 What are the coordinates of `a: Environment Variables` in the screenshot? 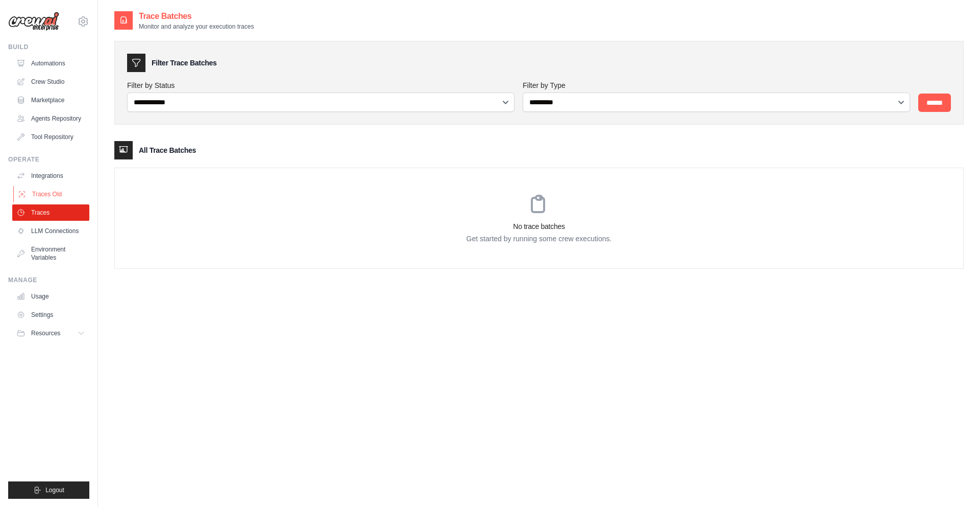 It's located at (50, 253).